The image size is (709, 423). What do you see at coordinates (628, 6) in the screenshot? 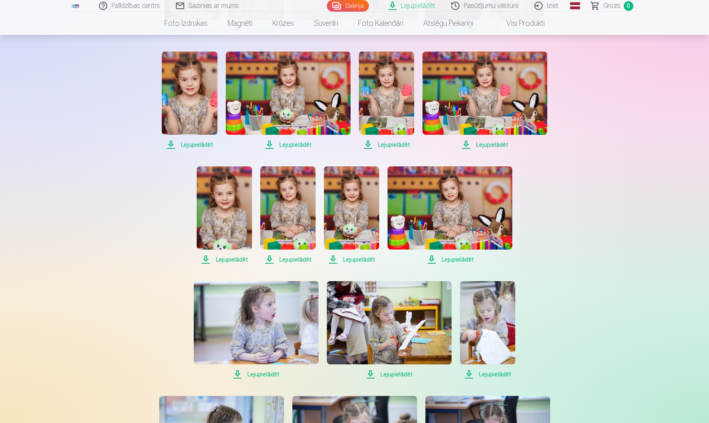
I see `span: 0` at bounding box center [628, 6].